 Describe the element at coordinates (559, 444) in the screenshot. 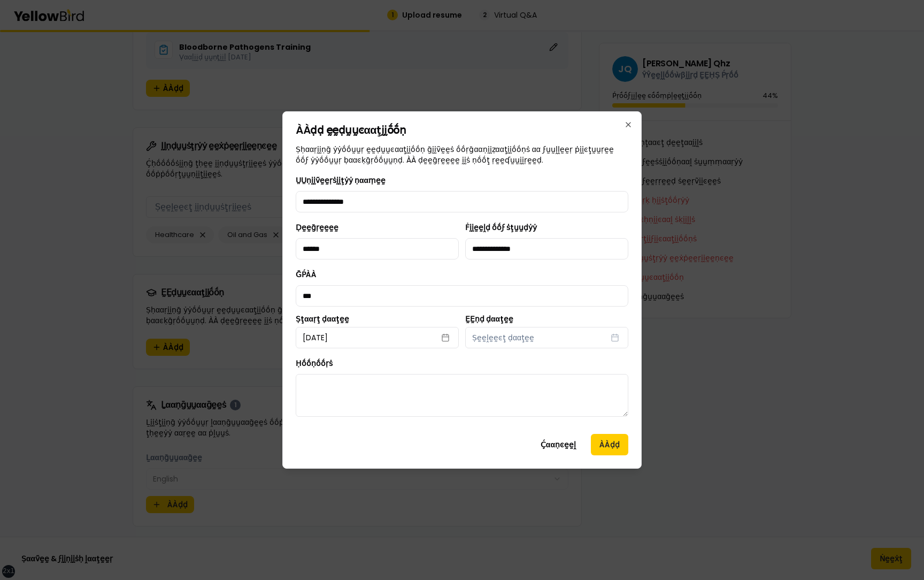

I see `button: Ḉααṇͼḛḛḽ` at that location.